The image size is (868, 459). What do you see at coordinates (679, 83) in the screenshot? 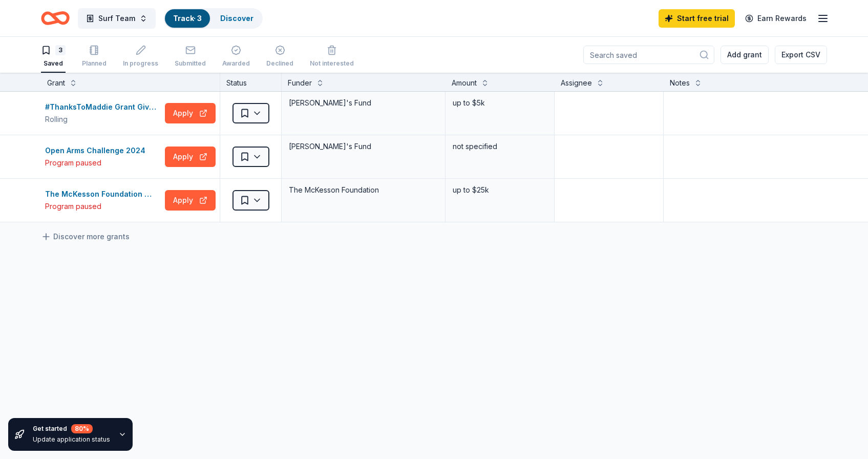
I see `div: Notes` at bounding box center [679, 83].